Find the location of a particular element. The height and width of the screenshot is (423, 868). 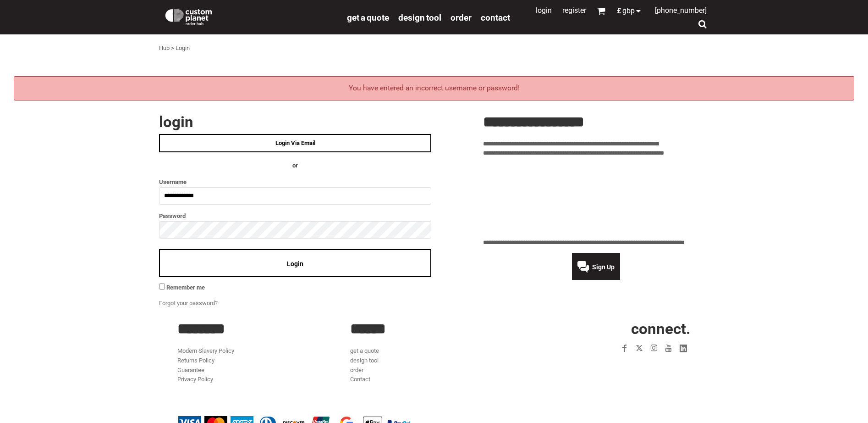

span: Login Via Email is located at coordinates (295, 143).